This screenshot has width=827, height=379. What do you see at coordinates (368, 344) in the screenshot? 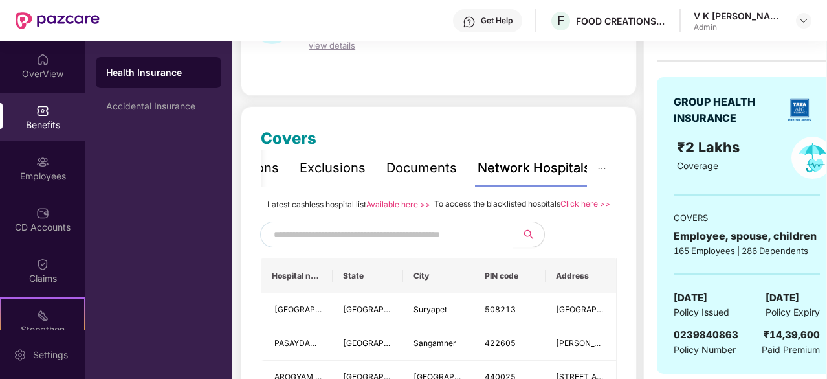
I see `td: Maharashtra` at bounding box center [368, 344].